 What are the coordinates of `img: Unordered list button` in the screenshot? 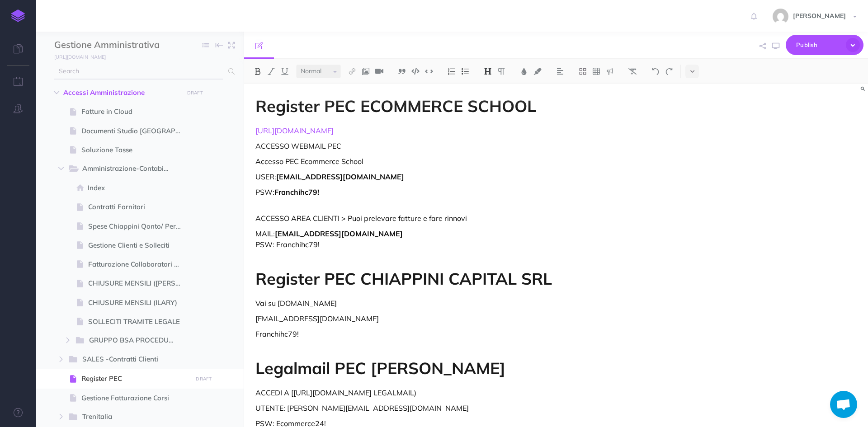 It's located at (465, 71).